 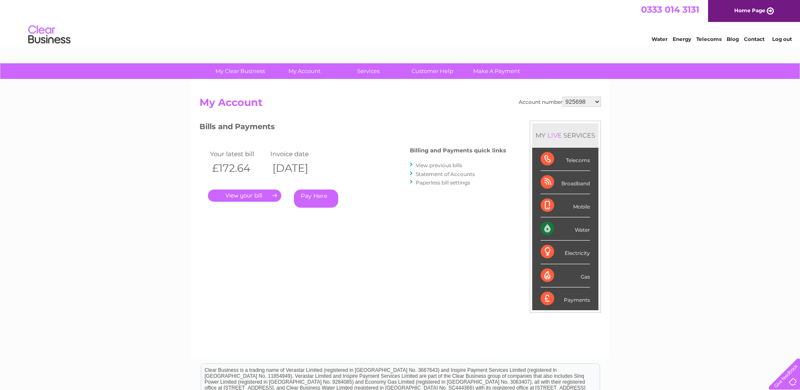 I want to click on a: Customer Help, so click(x=432, y=71).